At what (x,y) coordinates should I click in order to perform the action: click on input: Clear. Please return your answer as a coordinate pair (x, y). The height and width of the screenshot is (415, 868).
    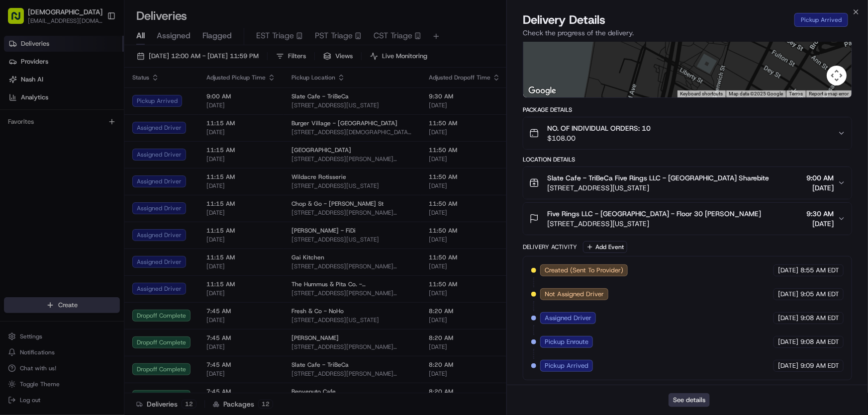
    Looking at the image, I should click on (95, 69).